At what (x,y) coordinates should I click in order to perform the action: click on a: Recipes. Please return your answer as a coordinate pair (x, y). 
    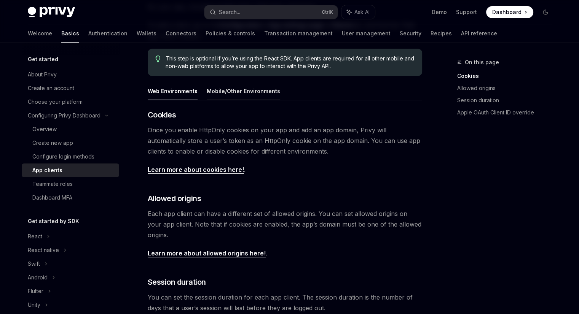
    Looking at the image, I should click on (441, 33).